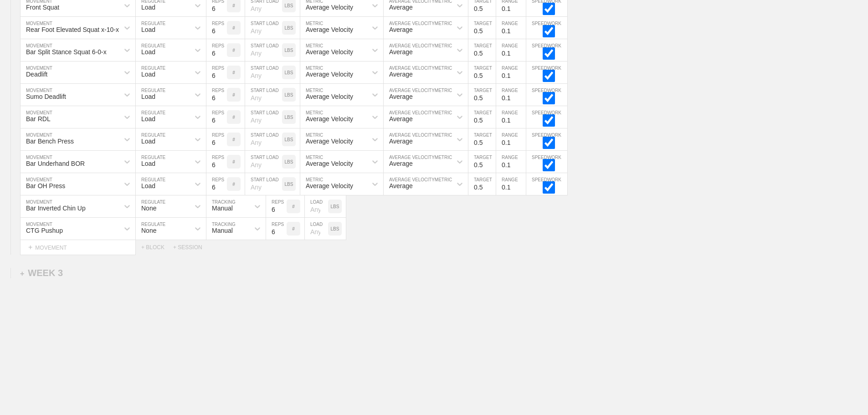 This screenshot has width=868, height=415. Describe the element at coordinates (41, 273) in the screenshot. I see `div: WEEK 3` at that location.